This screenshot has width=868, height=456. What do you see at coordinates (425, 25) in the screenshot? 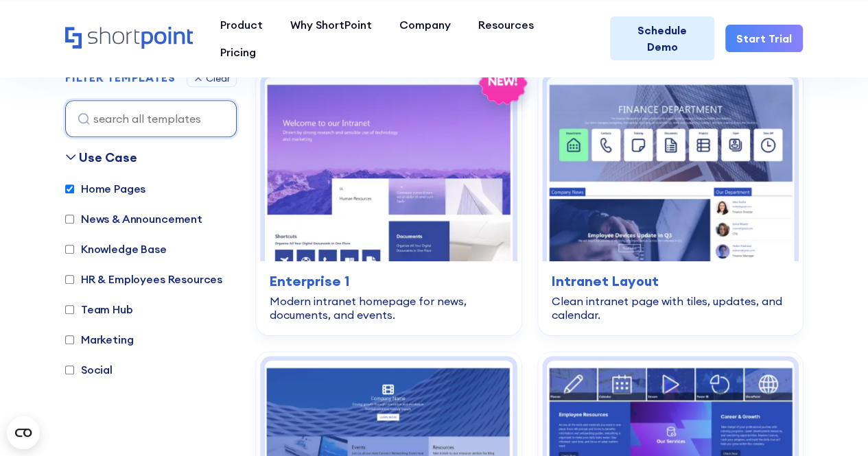
I see `div: Company` at bounding box center [425, 25].